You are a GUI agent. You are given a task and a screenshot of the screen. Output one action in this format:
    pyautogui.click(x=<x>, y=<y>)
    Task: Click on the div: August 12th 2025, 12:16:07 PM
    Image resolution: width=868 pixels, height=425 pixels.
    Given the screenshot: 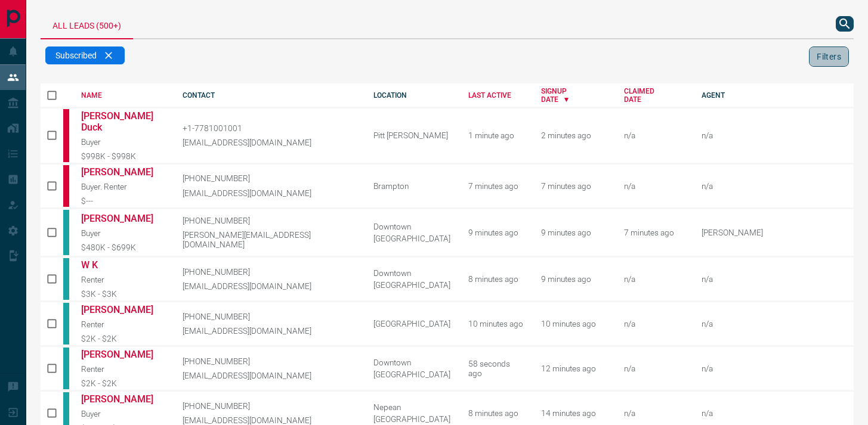 What is the action you would take?
    pyautogui.click(x=573, y=413)
    